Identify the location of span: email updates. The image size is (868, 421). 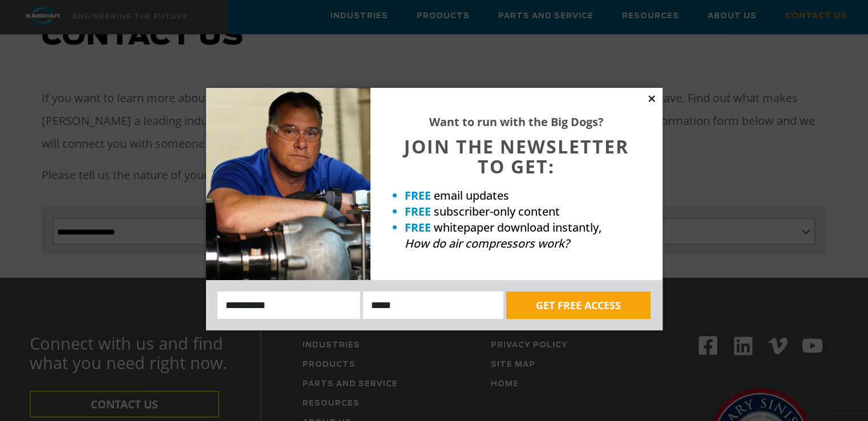
(472, 195).